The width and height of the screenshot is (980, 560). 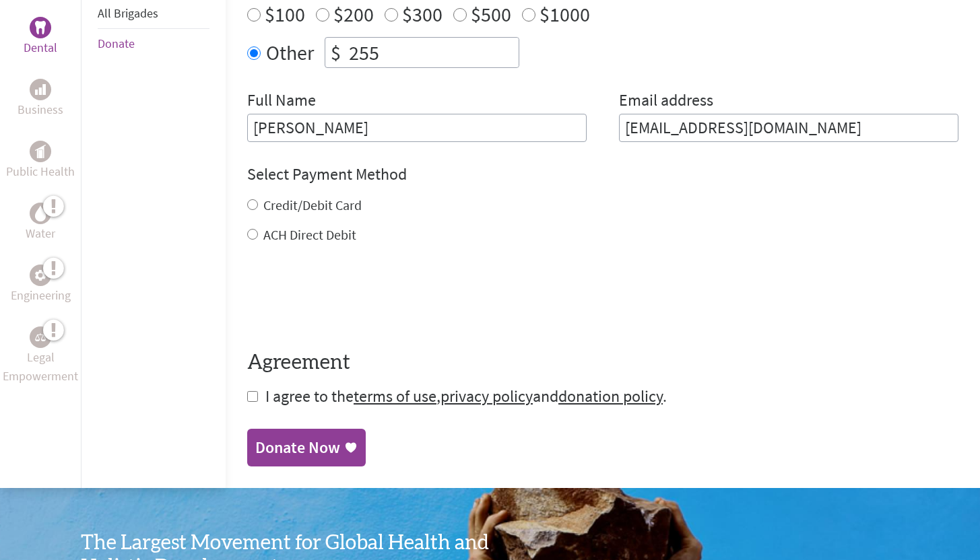 I want to click on div: Business, so click(x=40, y=89).